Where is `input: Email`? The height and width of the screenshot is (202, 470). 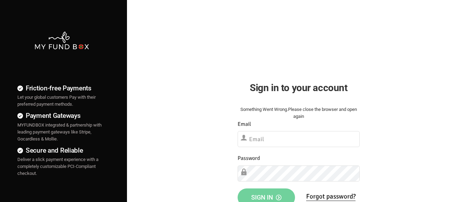 input: Email is located at coordinates (298, 139).